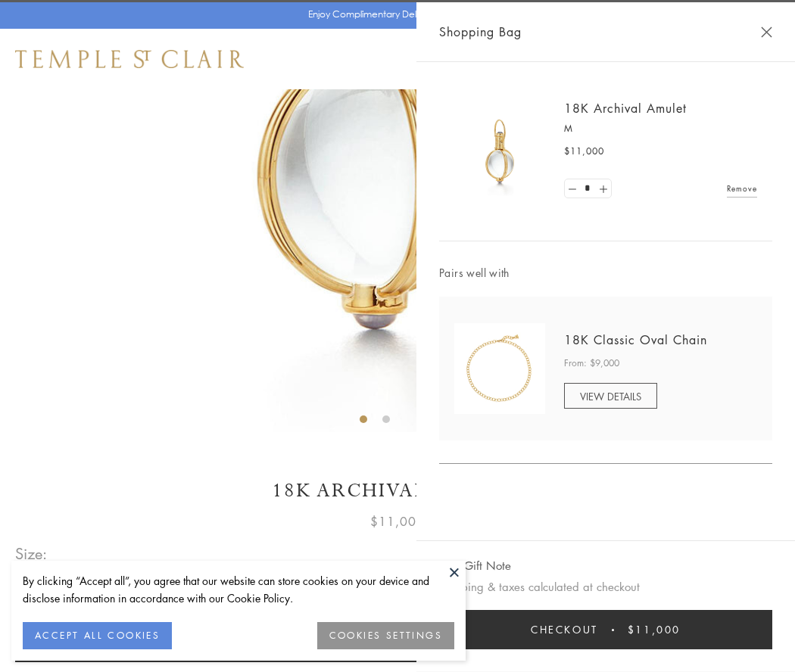 Image resolution: width=795 pixels, height=672 pixels. What do you see at coordinates (129, 59) in the screenshot?
I see `img: Temple St. Clair` at bounding box center [129, 59].